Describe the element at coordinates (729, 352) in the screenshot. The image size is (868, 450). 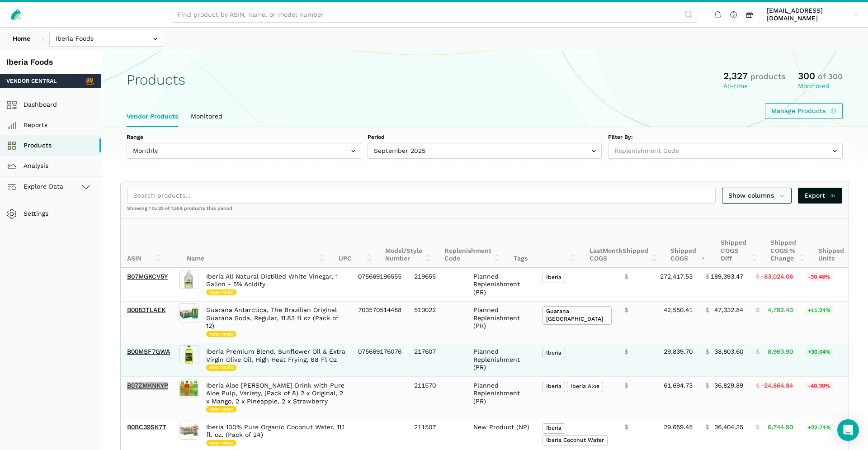
I see `span: 38,803.60` at that location.